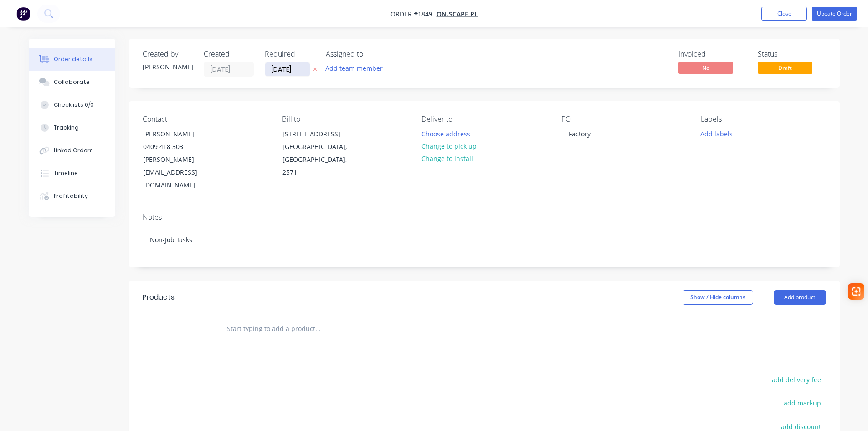 This screenshot has height=431, width=868. Describe the element at coordinates (159, 297) in the screenshot. I see `div: Products` at that location.